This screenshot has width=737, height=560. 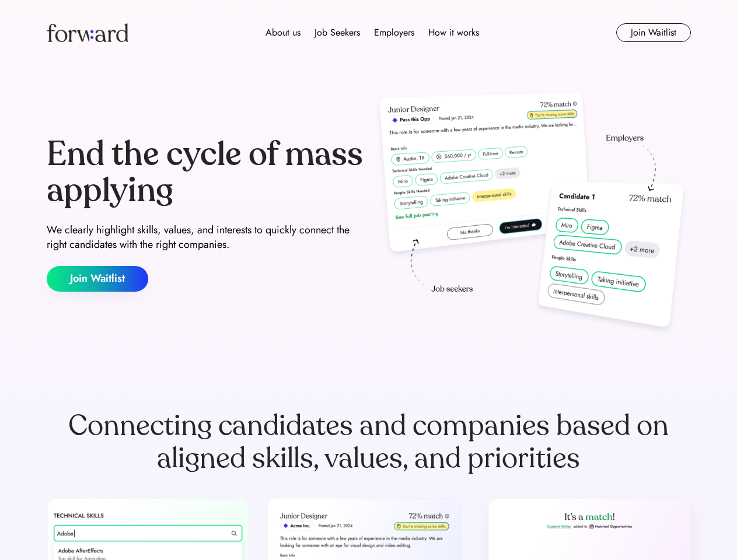 I want to click on div: How it works, so click(x=453, y=33).